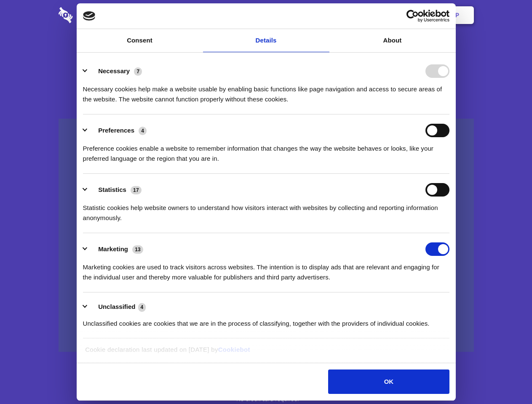 This screenshot has width=532, height=404. Describe the element at coordinates (412, 16) in the screenshot. I see `a: Usercentrics Cookiebot - opens in a new window` at that location.